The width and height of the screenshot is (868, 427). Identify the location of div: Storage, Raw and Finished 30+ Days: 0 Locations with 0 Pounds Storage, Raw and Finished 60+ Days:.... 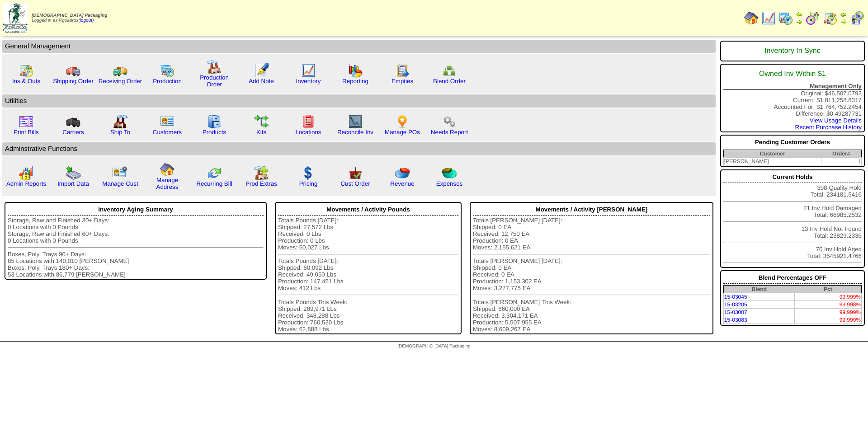
(136, 248).